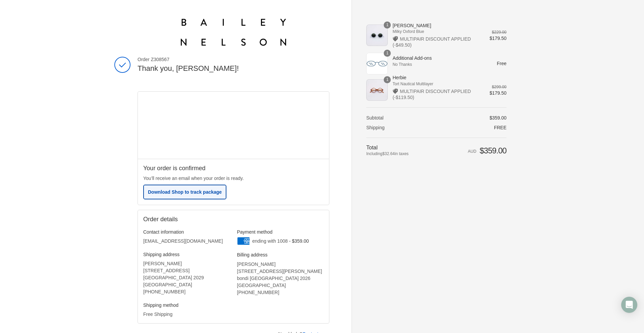  I want to click on p: You’ll receive an email when your order is ready., so click(234, 178).